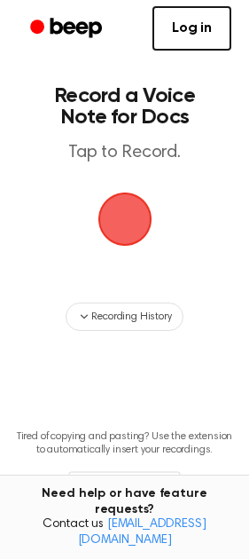  I want to click on span: Contact us, so click(124, 532).